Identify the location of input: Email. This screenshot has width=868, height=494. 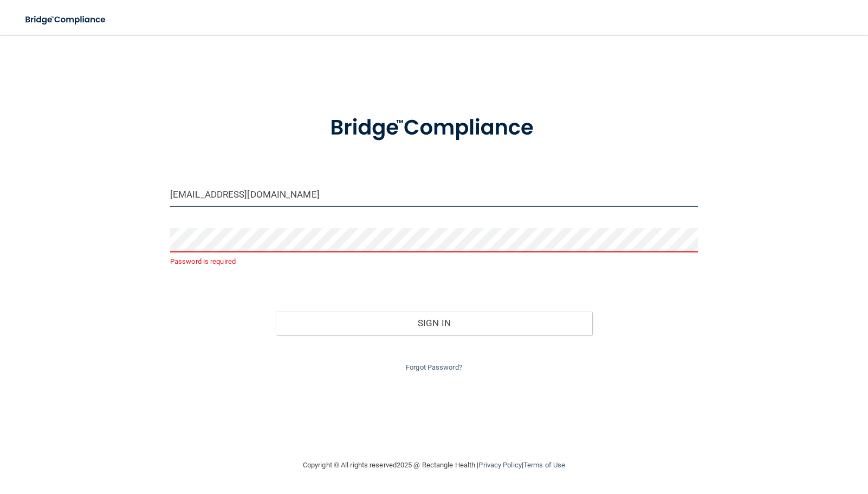
(434, 194).